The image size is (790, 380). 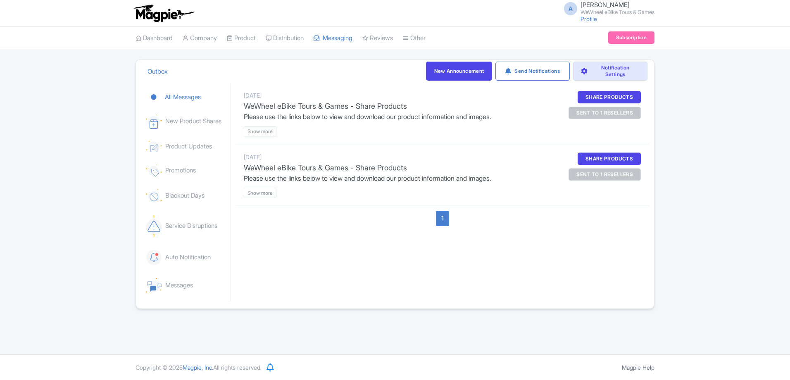 I want to click on img: icon-general-message-passive-dced38b8be14f6433371365708243c1d.svg, so click(x=154, y=285).